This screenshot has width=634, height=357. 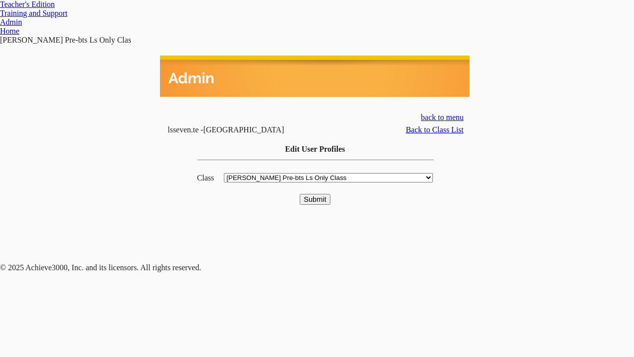 What do you see at coordinates (258, 130) in the screenshot?
I see `td: lsseven.te -` at bounding box center [258, 130].